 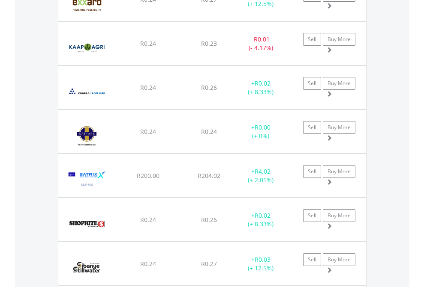 I want to click on span: R0.23, so click(x=209, y=43).